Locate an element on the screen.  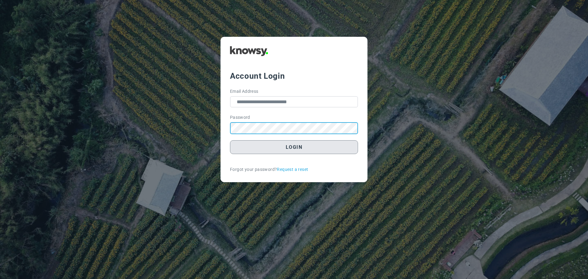
label: Password is located at coordinates (240, 117).